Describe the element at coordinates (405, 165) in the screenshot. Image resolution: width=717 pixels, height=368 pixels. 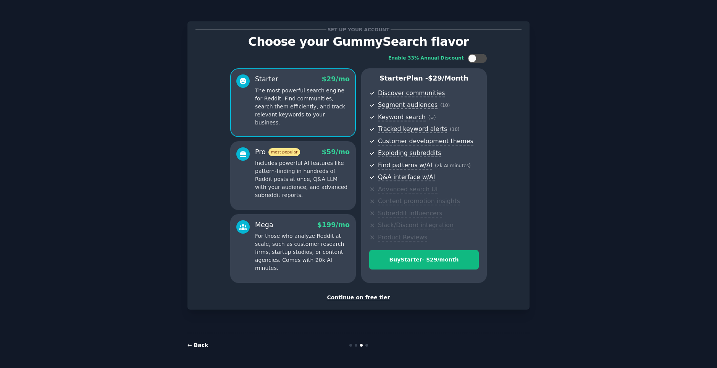
I see `span: Find patterns w/AI` at that location.